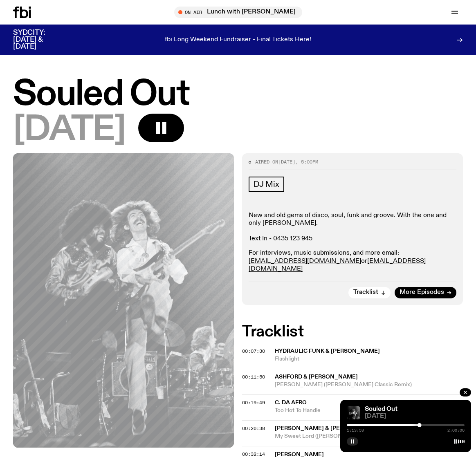  Describe the element at coordinates (253, 403) in the screenshot. I see `span: 00:19:49` at that location.